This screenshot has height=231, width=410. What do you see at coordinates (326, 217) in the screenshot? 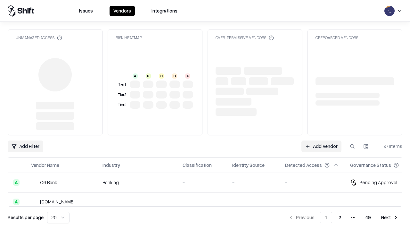
I see `button: 1` at bounding box center [326, 217].